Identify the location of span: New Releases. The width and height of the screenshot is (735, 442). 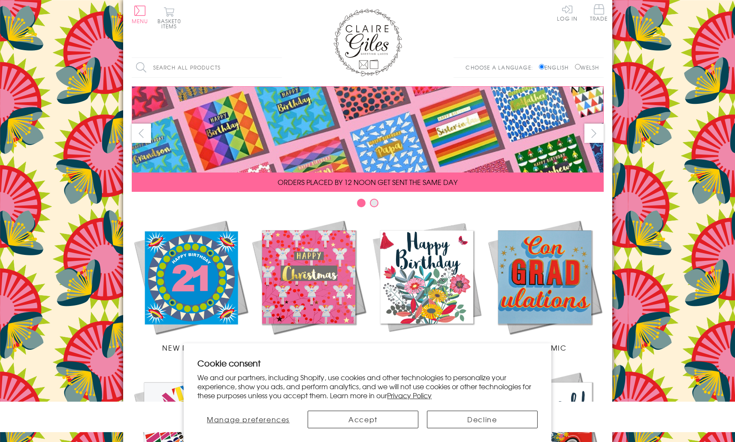
(190, 348).